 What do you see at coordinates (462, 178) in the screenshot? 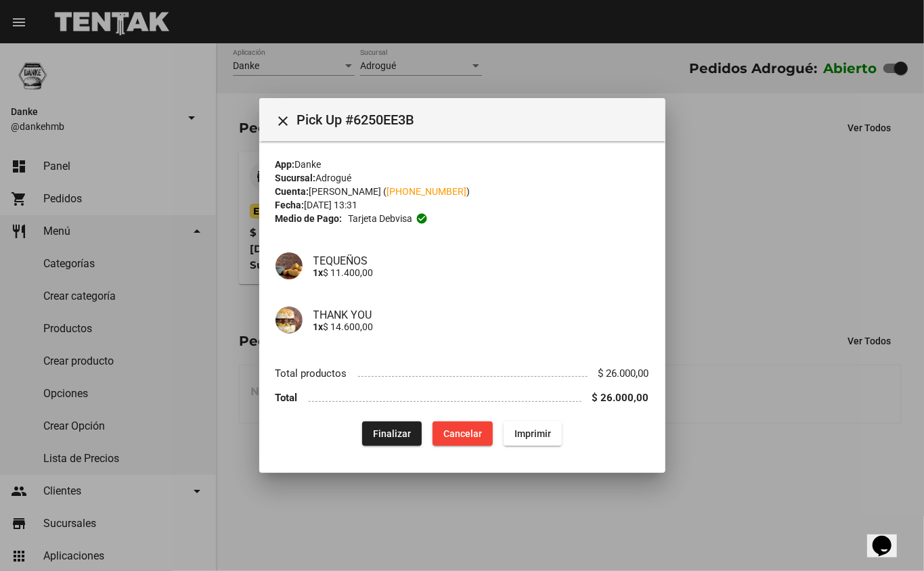
I see `div: Adrogué` at bounding box center [462, 178].